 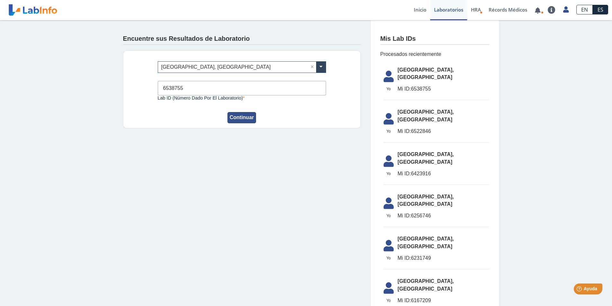 I want to click on span: 6256746, so click(x=444, y=216).